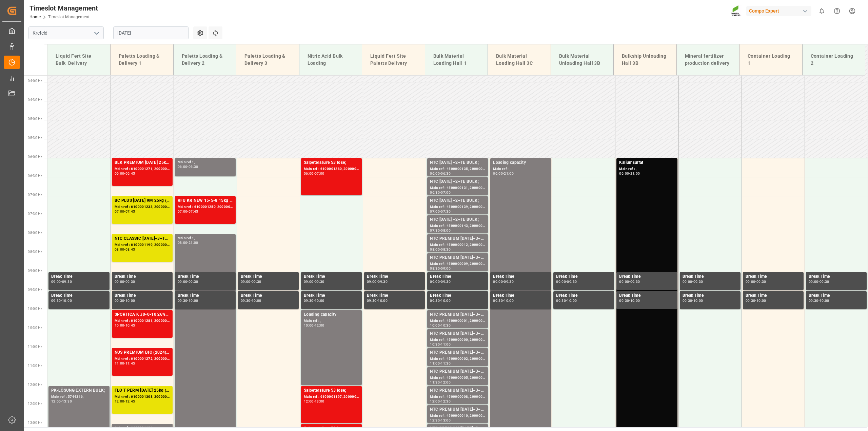 The image size is (868, 431). What do you see at coordinates (142, 245) in the screenshot?
I see `div: Main ref : 6100001199, 2000000929;` at bounding box center [142, 245].